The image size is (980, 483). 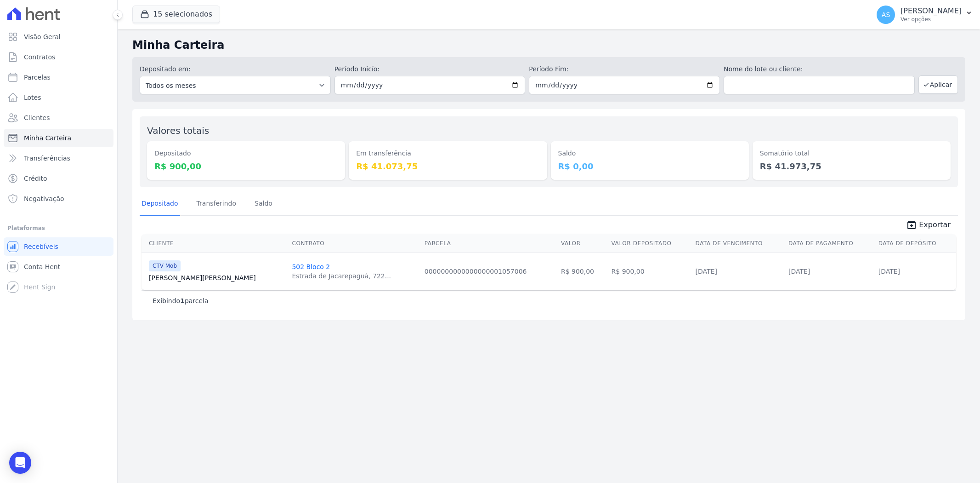 What do you see at coordinates (448, 166) in the screenshot?
I see `dd: R$ 41.073,75` at bounding box center [448, 166].